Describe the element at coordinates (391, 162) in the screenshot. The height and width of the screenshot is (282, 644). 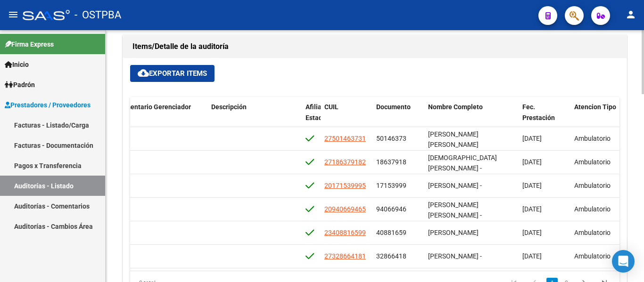
I see `span: 18637918` at that location.